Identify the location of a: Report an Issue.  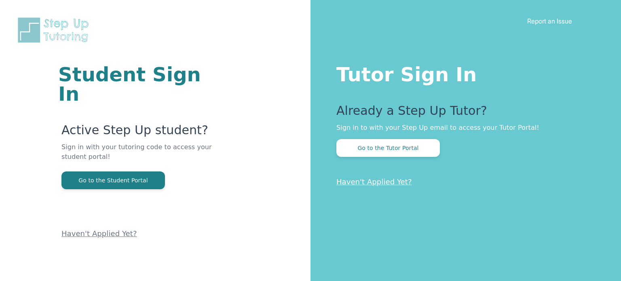
(549, 21).